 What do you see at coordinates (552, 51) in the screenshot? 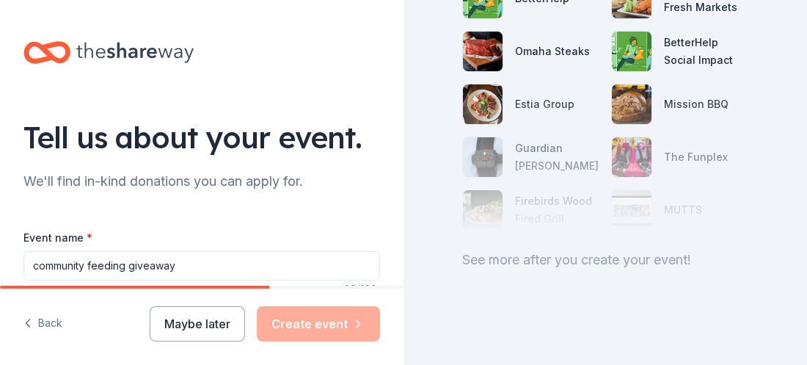
I see `div: Omaha Steaks` at bounding box center [552, 51].